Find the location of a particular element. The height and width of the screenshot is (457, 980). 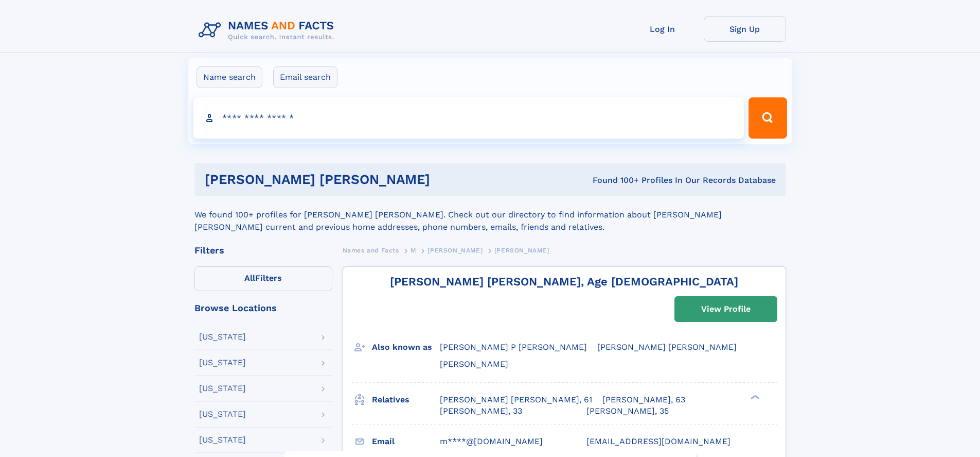

label: Name search is located at coordinates (230, 77).